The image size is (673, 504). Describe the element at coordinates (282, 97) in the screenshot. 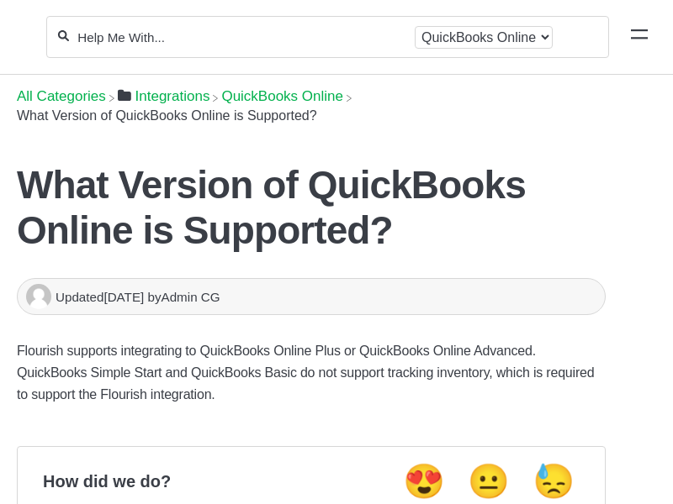

I see `span: ​QuickBooks Online` at that location.